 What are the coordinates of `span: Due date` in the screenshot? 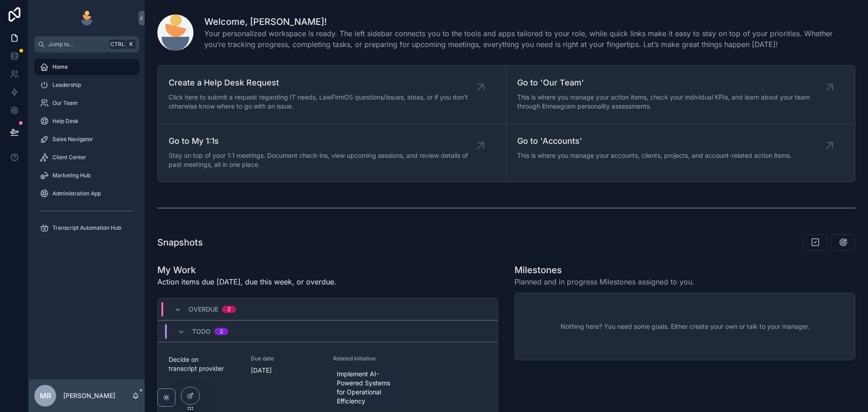 It's located at (287, 358).